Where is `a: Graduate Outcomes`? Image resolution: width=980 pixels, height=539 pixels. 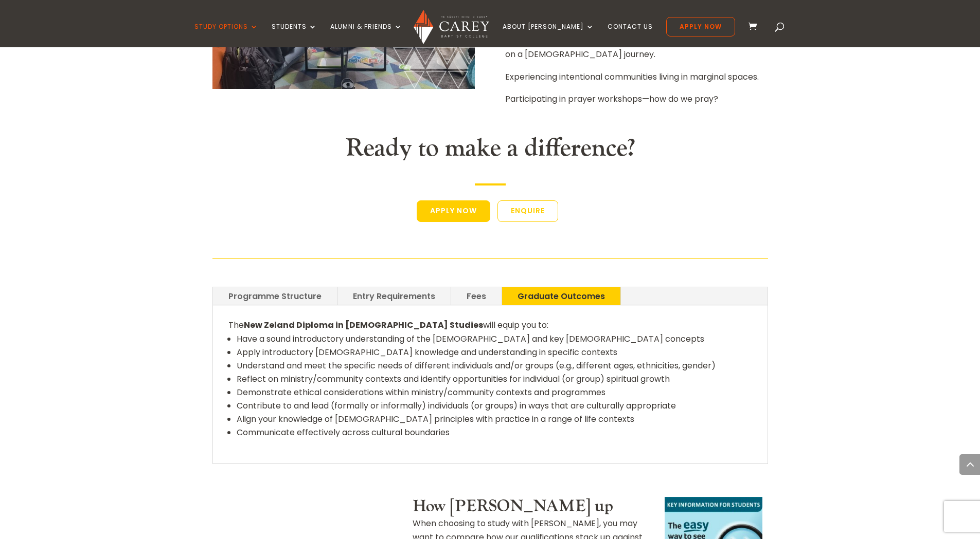
a: Graduate Outcomes is located at coordinates (561, 296).